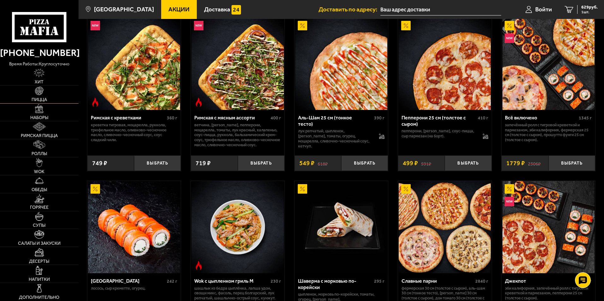 Image resolution: width=604 pixels, height=301 pixels. Describe the element at coordinates (203, 163) in the screenshot. I see `span: 719 ₽` at that location.